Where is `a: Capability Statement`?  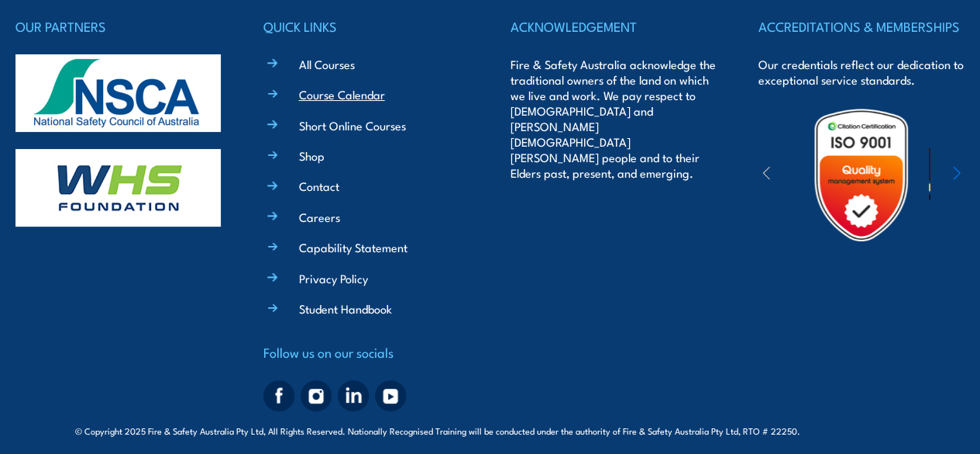
a: Capability Statement is located at coordinates (354, 247).